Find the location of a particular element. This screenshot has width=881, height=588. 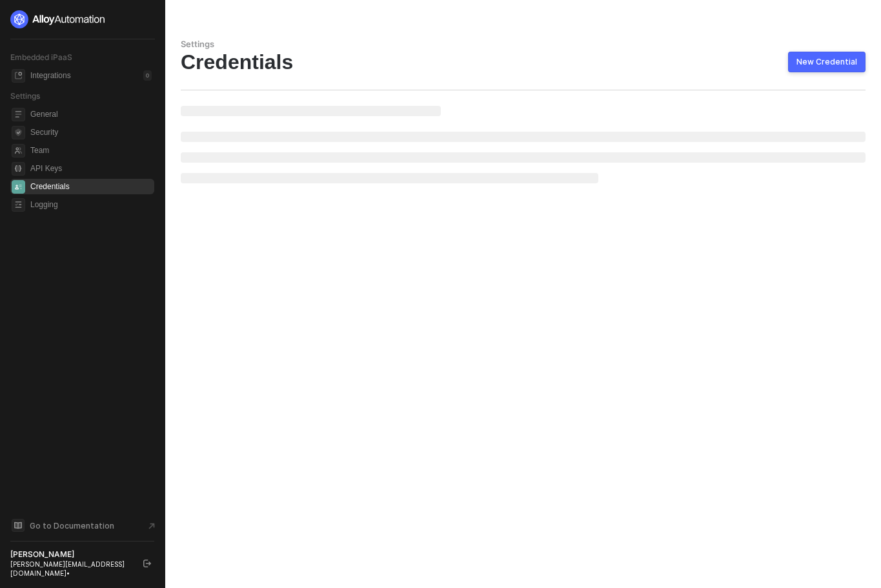

a: logo is located at coordinates (82, 19).